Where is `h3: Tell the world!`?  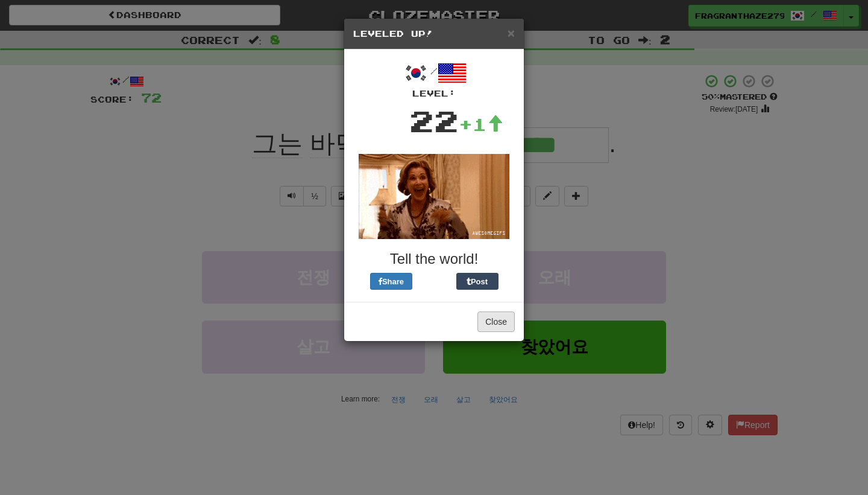
h3: Tell the world! is located at coordinates (434, 259).